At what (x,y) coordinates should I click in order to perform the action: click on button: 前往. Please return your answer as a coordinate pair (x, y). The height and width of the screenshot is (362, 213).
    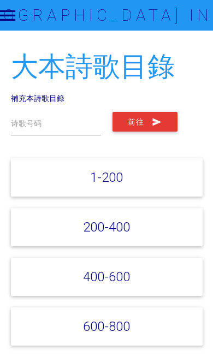
    Looking at the image, I should click on (145, 122).